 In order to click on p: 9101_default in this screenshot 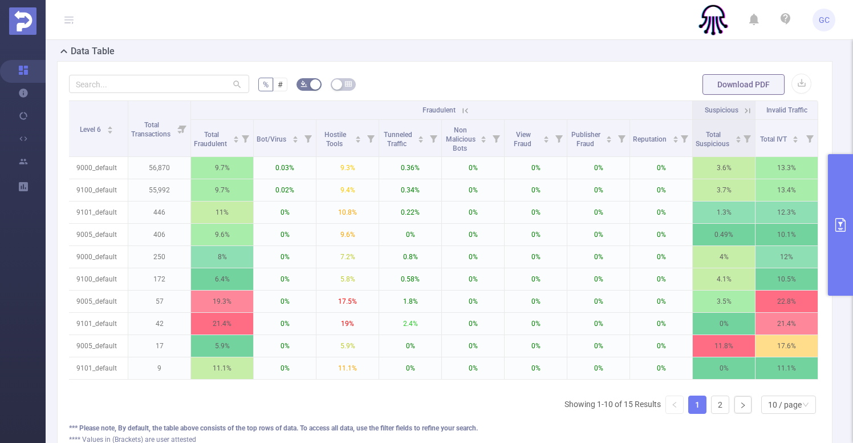, I will do `click(96, 323)`.